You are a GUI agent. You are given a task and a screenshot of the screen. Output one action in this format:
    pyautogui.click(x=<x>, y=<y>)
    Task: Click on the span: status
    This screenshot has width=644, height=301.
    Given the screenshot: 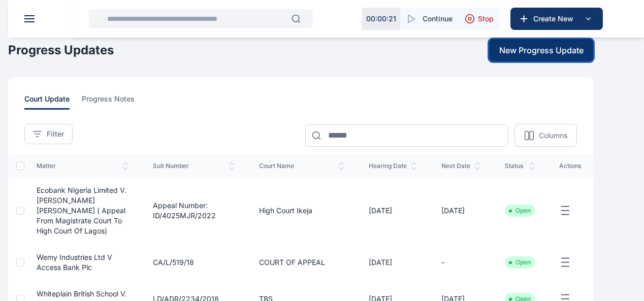 What is the action you would take?
    pyautogui.click(x=519, y=166)
    